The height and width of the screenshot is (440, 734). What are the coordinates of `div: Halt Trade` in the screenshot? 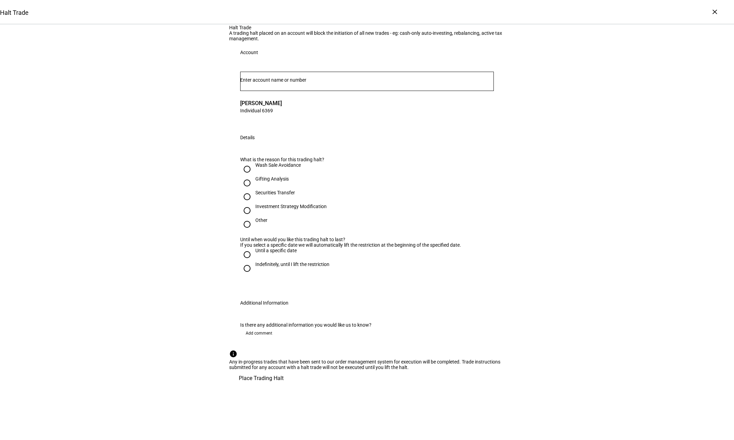 It's located at (367, 28).